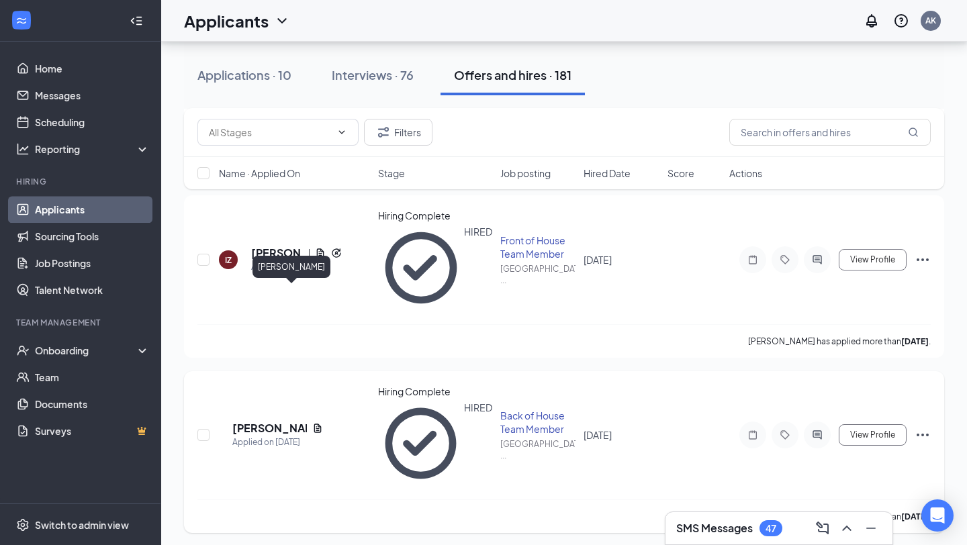  Describe the element at coordinates (136, 21) in the screenshot. I see `svg: Collapse` at that location.